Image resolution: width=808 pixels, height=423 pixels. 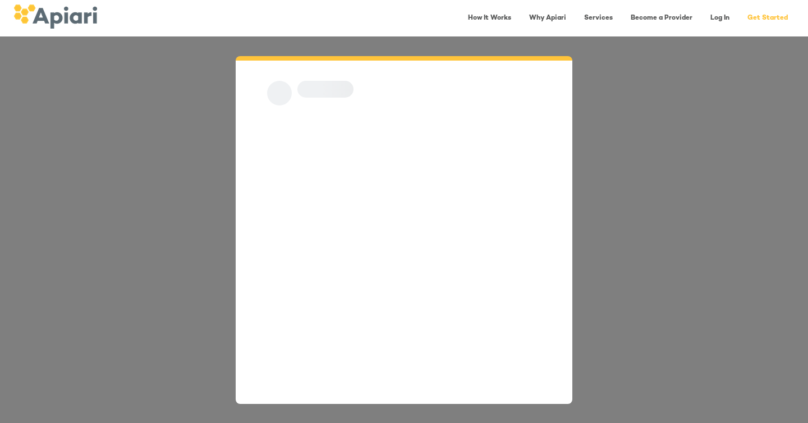 I want to click on a: Become a Provider, so click(x=662, y=18).